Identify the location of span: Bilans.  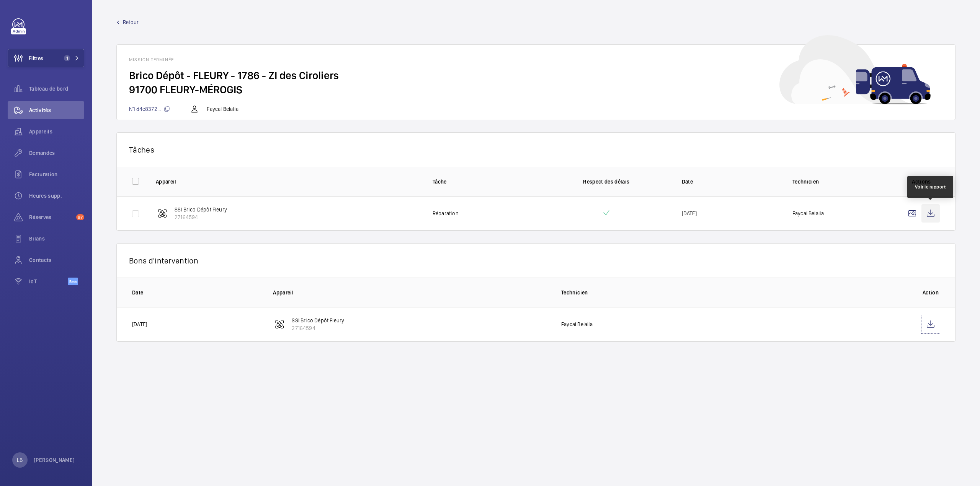
(57, 238).